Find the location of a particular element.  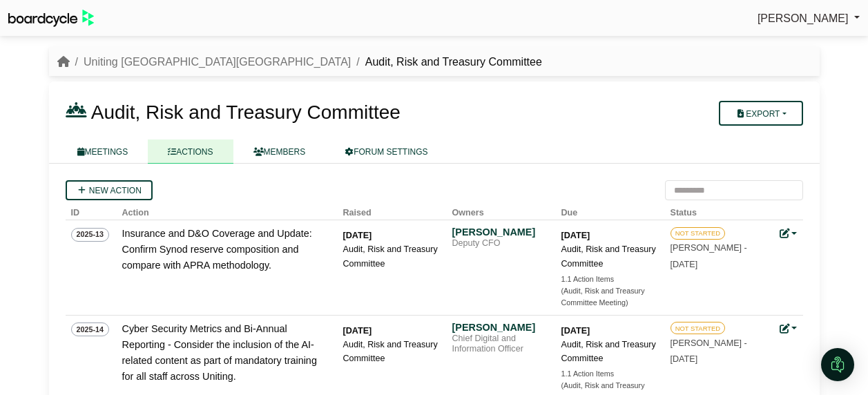

nav: breadcrumb is located at coordinates (300, 62).